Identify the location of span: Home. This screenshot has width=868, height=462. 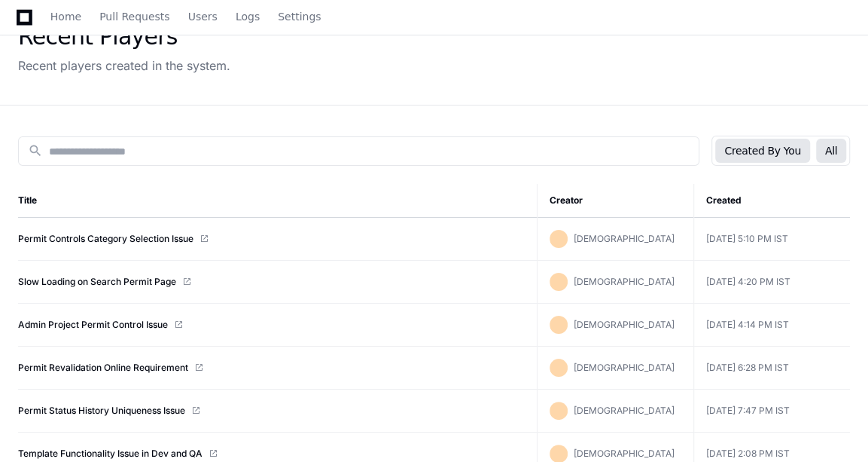
(66, 16).